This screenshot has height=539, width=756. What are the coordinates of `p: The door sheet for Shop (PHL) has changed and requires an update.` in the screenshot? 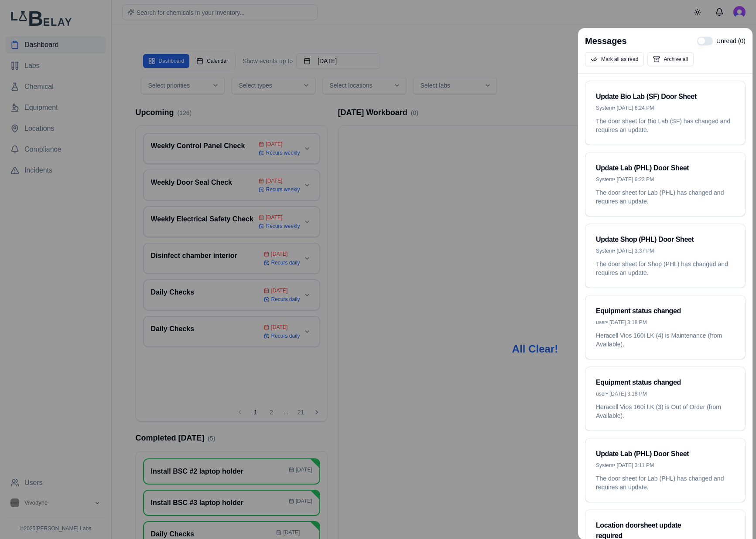 It's located at (665, 268).